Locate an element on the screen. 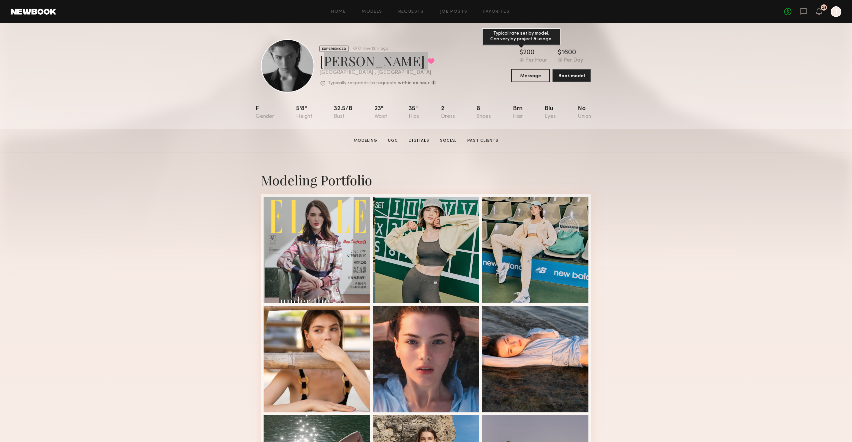 The width and height of the screenshot is (852, 442). a: Models is located at coordinates (372, 12).